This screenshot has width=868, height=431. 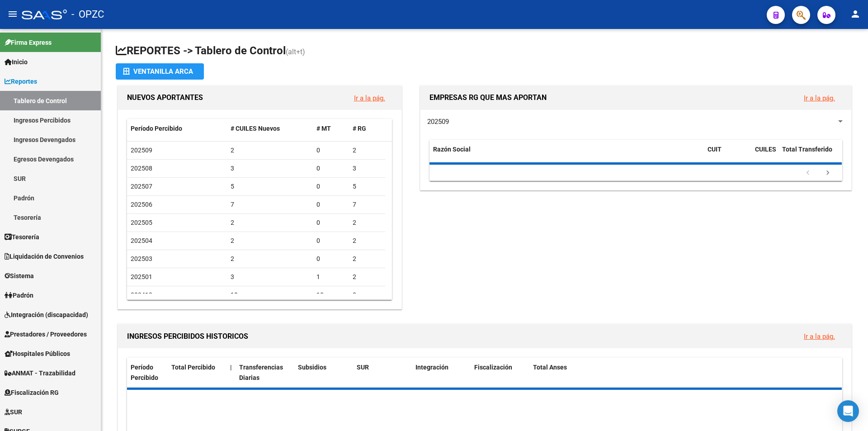 I want to click on span: Firma Express, so click(x=28, y=43).